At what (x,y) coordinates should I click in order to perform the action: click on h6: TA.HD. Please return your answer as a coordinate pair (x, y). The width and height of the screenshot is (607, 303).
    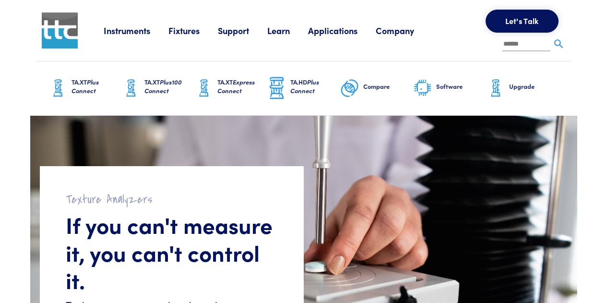
    Looking at the image, I should click on (315, 86).